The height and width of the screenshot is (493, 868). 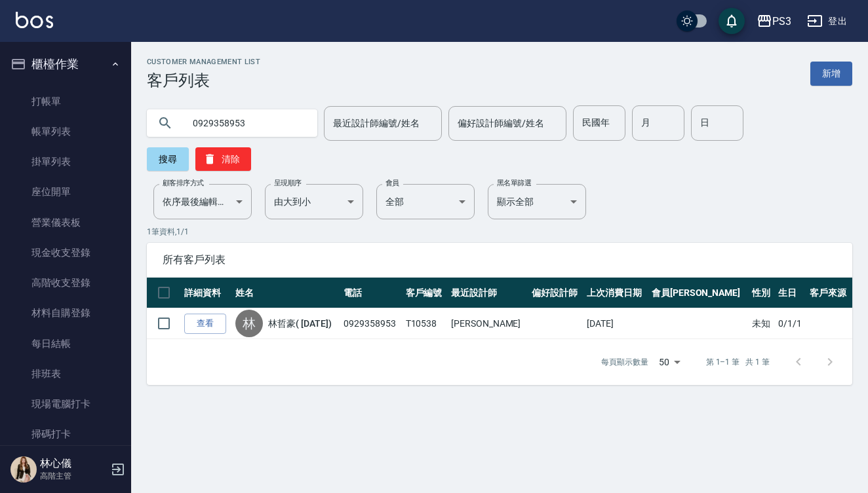 What do you see at coordinates (66, 374) in the screenshot?
I see `a: 排班表` at bounding box center [66, 374].